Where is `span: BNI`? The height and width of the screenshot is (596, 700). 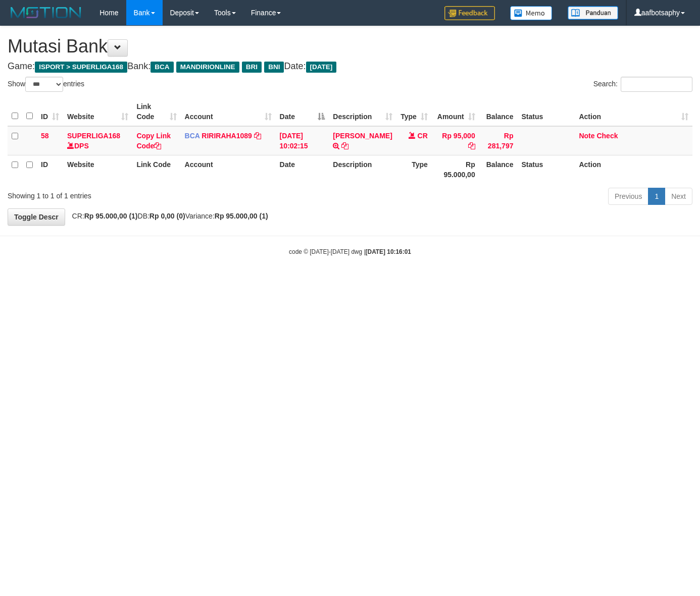 span: BNI is located at coordinates (274, 67).